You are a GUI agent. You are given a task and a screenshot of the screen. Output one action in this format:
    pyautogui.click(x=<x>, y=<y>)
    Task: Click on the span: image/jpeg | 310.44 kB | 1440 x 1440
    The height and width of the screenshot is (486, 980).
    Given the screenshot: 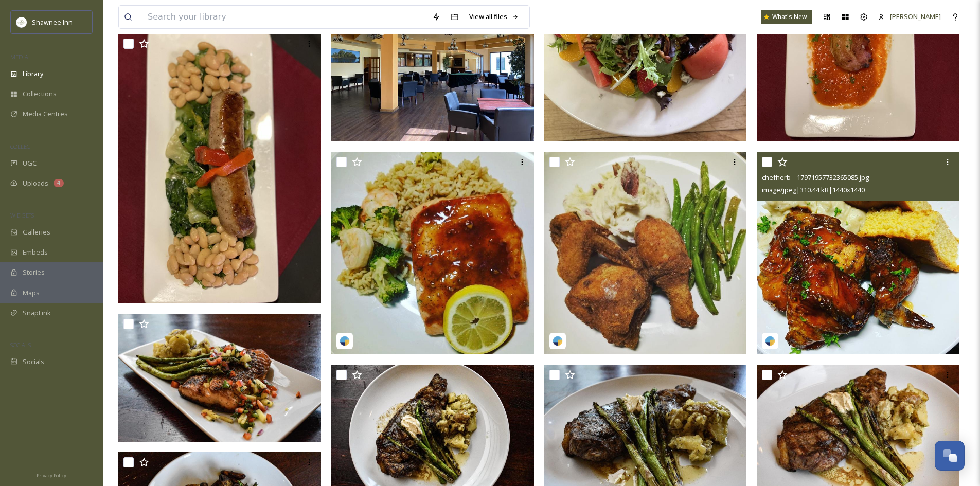 What is the action you would take?
    pyautogui.click(x=814, y=190)
    